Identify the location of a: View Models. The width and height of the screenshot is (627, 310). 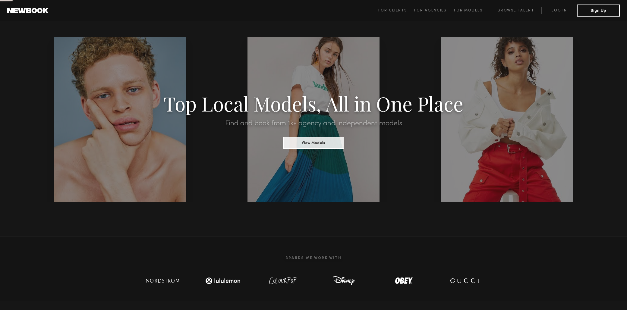
(313, 142).